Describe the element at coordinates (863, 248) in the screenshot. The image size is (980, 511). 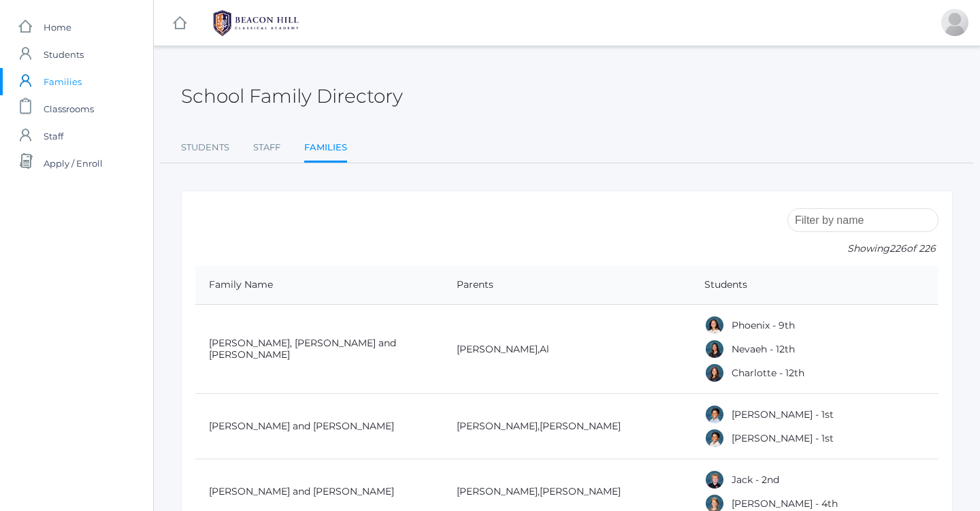
I see `p: Showing of 226` at that location.